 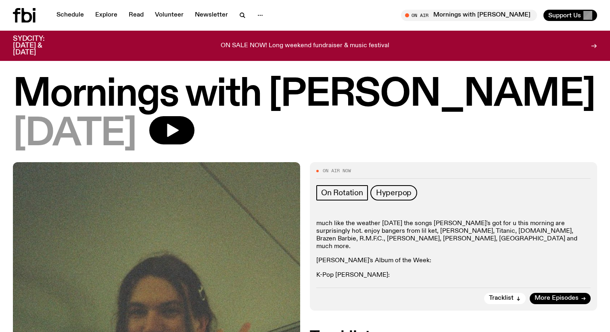 I want to click on span: On Air Now, so click(x=337, y=171).